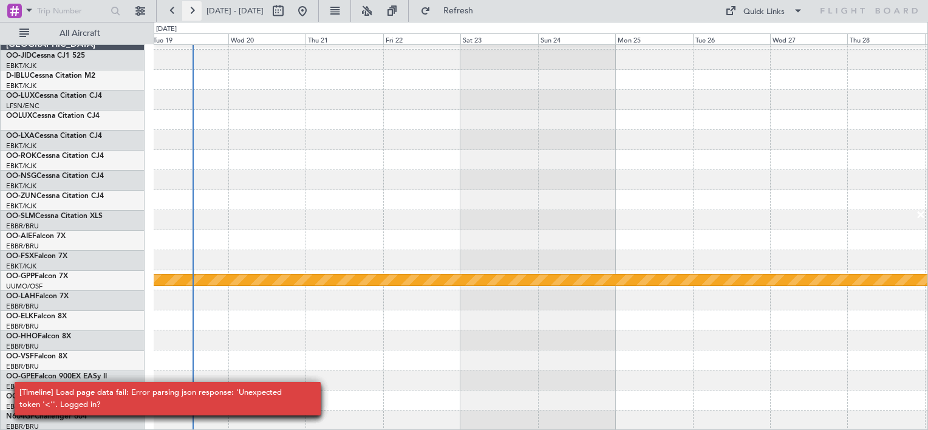 The image size is (928, 430). What do you see at coordinates (80, 33) in the screenshot?
I see `span: All Aircraft` at bounding box center [80, 33].